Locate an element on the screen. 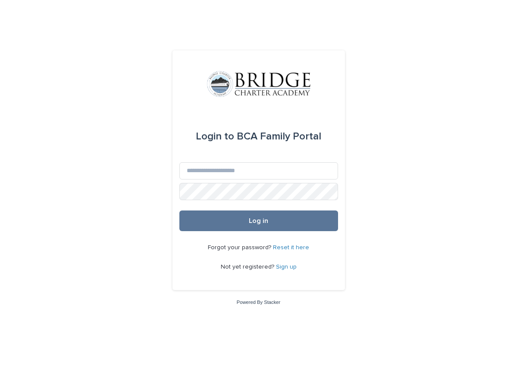 This screenshot has width=517, height=365. a: Powered By Stacker is located at coordinates (258, 302).